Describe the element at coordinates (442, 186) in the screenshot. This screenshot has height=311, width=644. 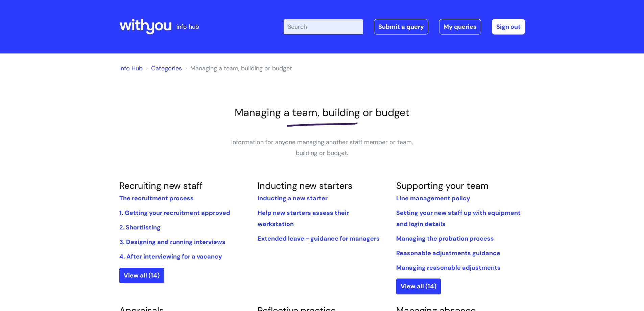
I see `a: Supporting your team` at that location.